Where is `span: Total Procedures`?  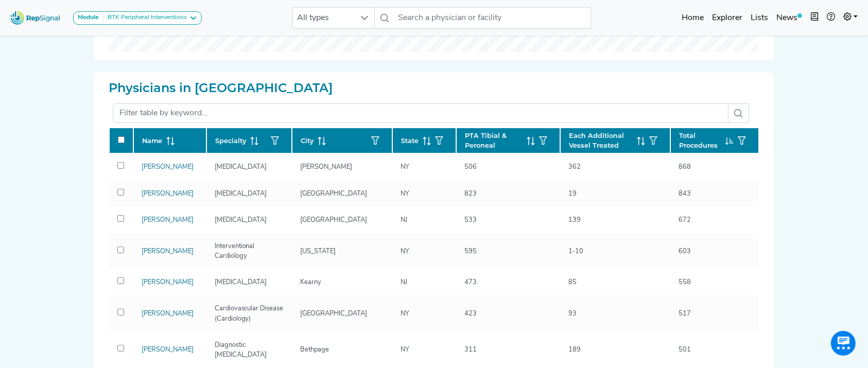 span: Total Procedures is located at coordinates (700, 140).